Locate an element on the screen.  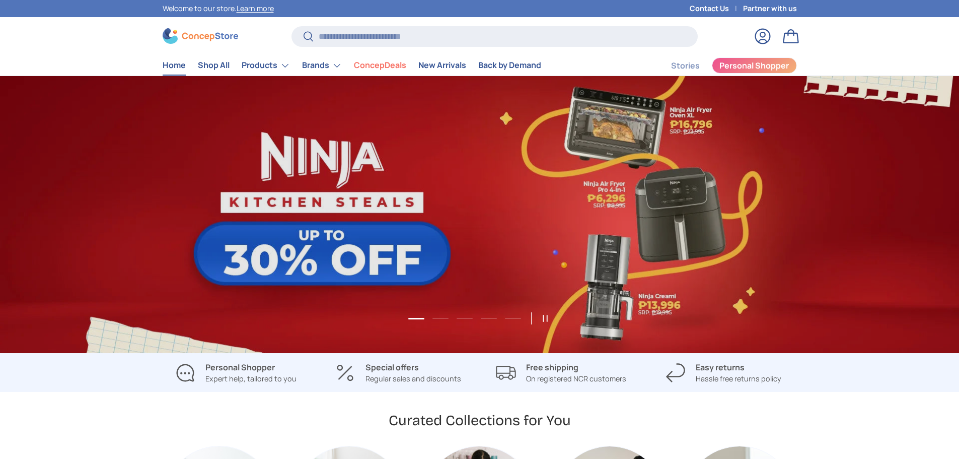
a: Free shipping On registered NCR customers is located at coordinates (561, 373).